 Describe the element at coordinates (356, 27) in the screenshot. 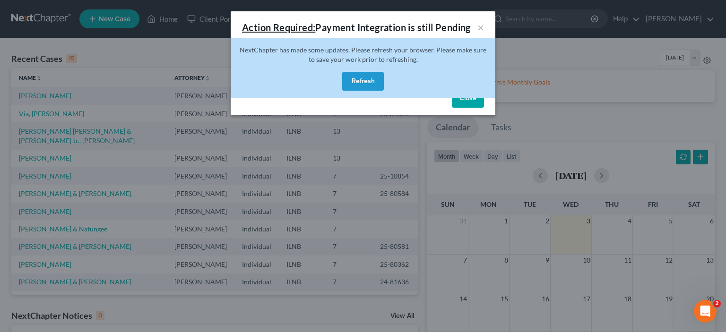

I see `div: Payment Integration is still Pending` at that location.